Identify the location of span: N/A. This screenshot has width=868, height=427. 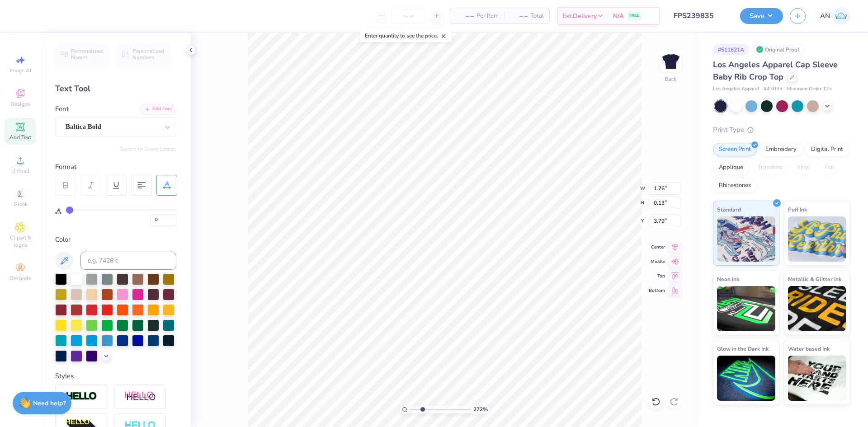
(618, 16).